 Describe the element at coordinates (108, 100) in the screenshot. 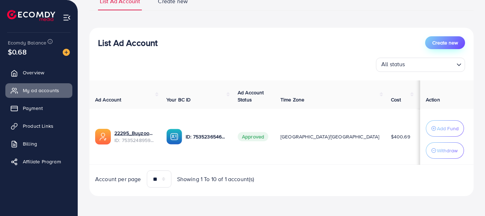

I see `span: Ad Account` at that location.